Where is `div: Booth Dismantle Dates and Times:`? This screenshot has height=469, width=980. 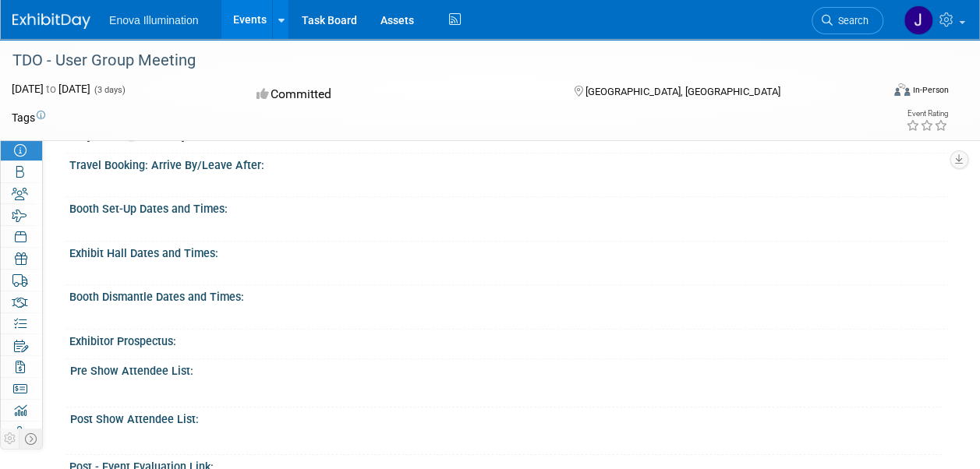 div: Booth Dismantle Dates and Times: is located at coordinates (509, 295).